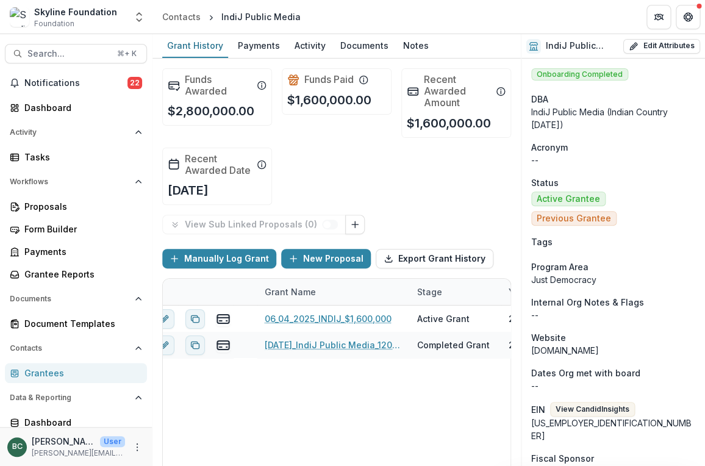 The height and width of the screenshot is (466, 705). I want to click on h2: Recent Awarded Date, so click(218, 165).